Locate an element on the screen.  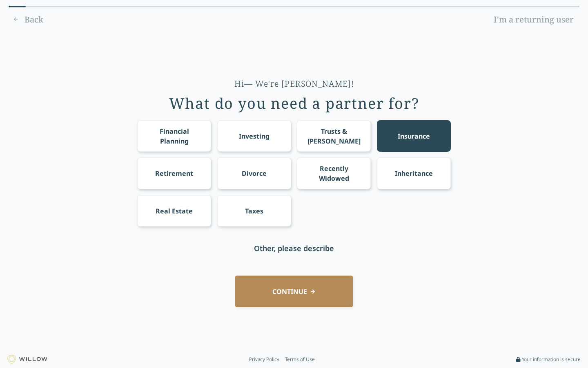
div: Financial Planning is located at coordinates (174, 136).